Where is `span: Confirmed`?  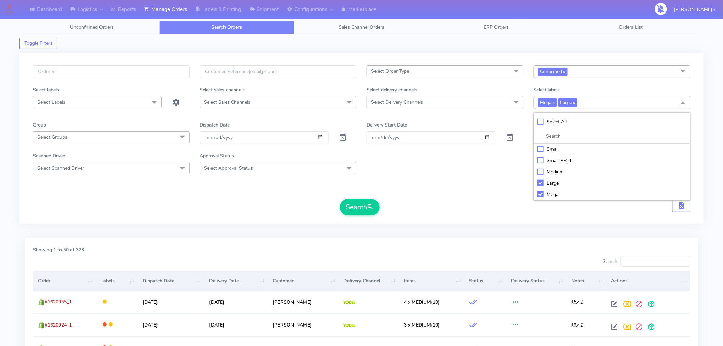 span: Confirmed is located at coordinates (553, 71).